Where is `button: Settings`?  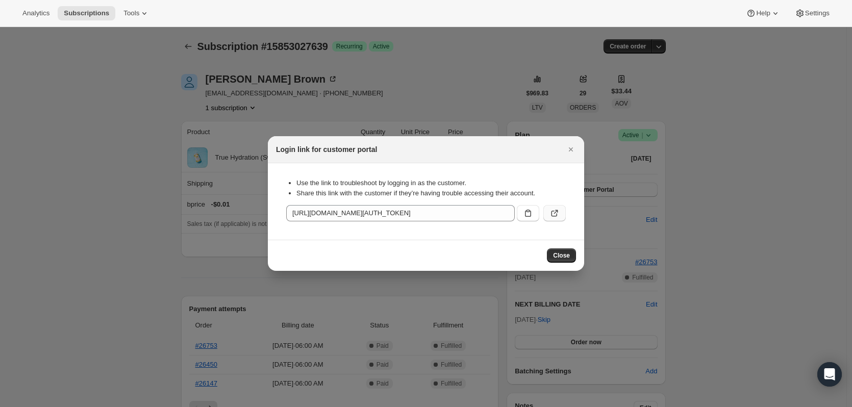 button: Settings is located at coordinates (812, 13).